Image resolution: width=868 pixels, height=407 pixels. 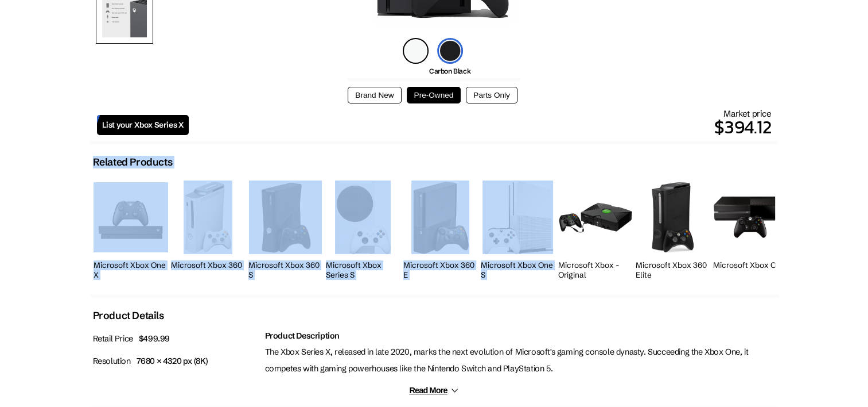 I want to click on img: Microsoft Xbox 360 E, so click(x=440, y=216).